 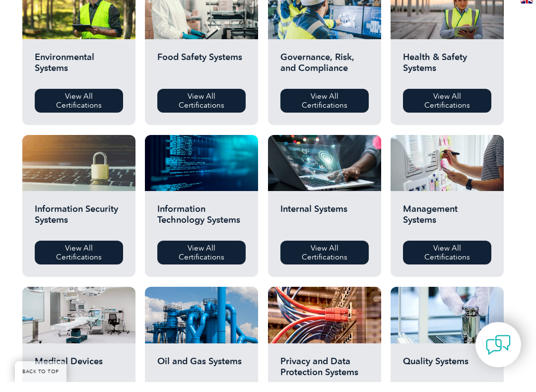 I want to click on h2: Food Safety Systems, so click(x=201, y=77).